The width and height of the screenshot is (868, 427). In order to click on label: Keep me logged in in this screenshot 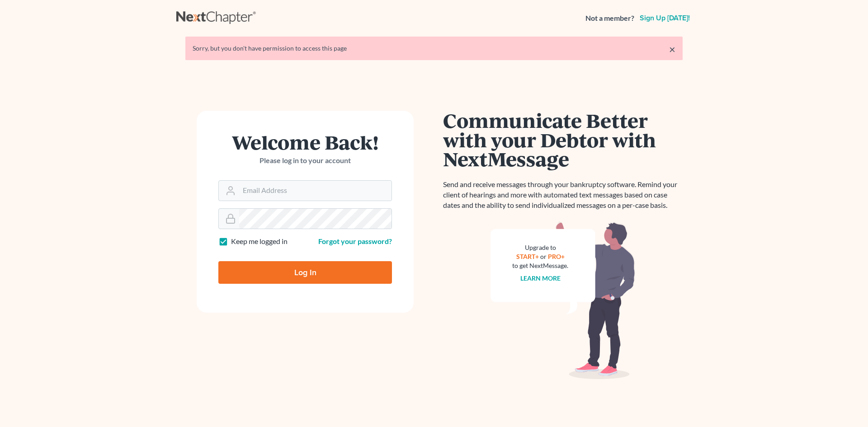, I will do `click(259, 242)`.